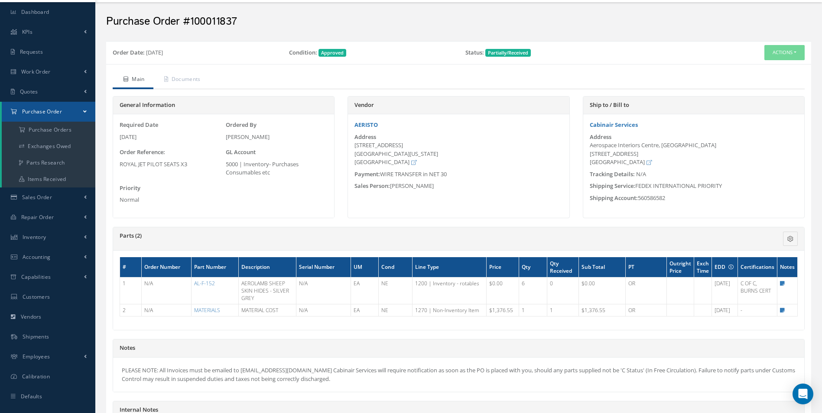 The height and width of the screenshot is (413, 822). What do you see at coordinates (694, 105) in the screenshot?
I see `h5: Ship to / Bill to` at bounding box center [694, 105].